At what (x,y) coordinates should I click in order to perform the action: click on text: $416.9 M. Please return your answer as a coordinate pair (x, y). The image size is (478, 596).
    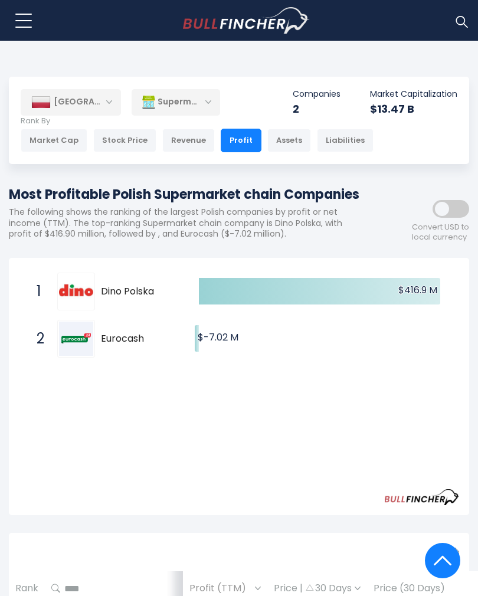
    Looking at the image, I should click on (418, 290).